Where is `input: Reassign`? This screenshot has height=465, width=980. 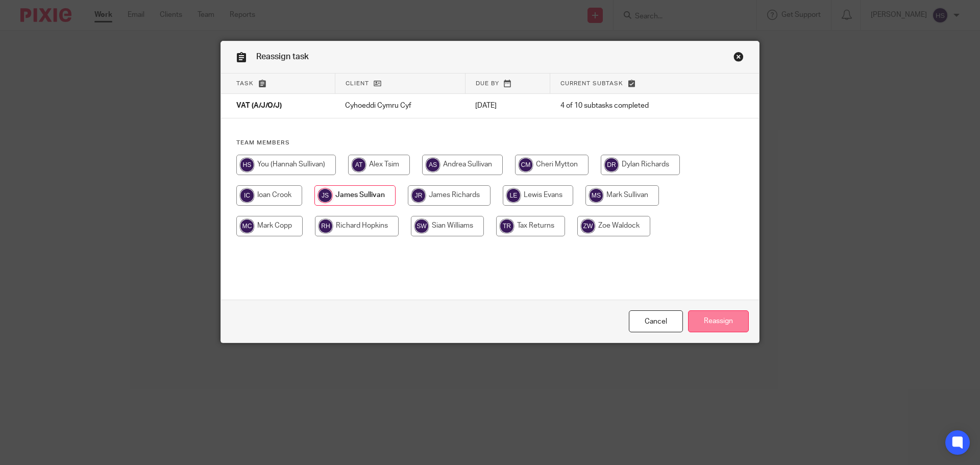 input: Reassign is located at coordinates (719, 321).